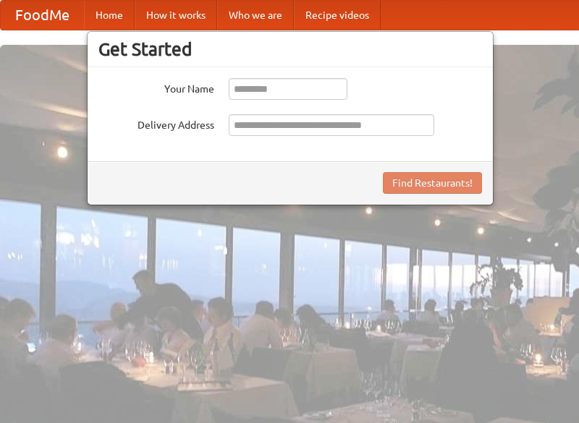 The height and width of the screenshot is (423, 579). I want to click on a: FoodMe, so click(42, 15).